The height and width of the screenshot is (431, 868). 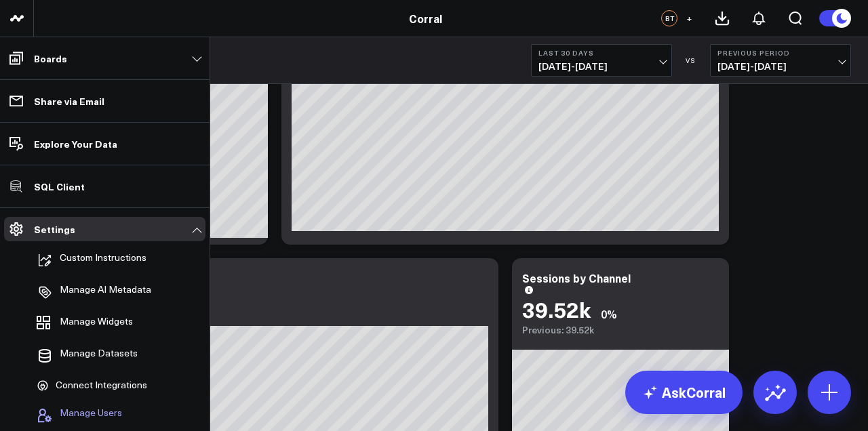 I want to click on div: Previous: 39.52k, so click(x=620, y=331).